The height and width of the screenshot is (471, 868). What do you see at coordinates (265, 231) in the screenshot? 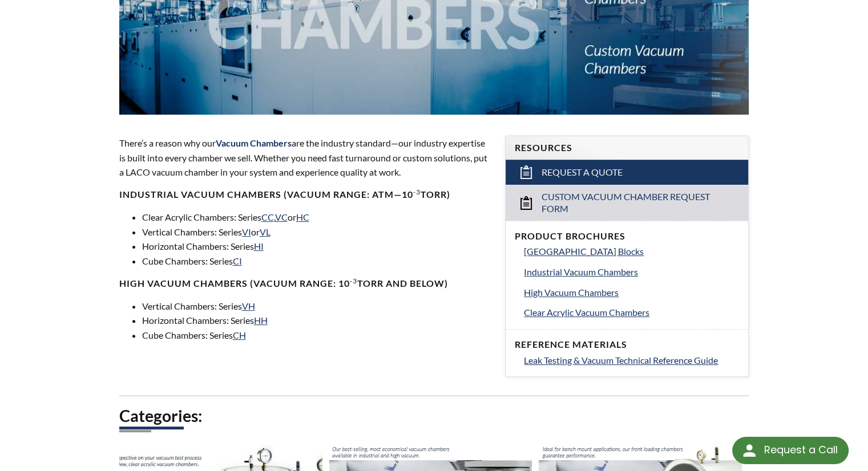
I see `a: VL` at bounding box center [265, 231].